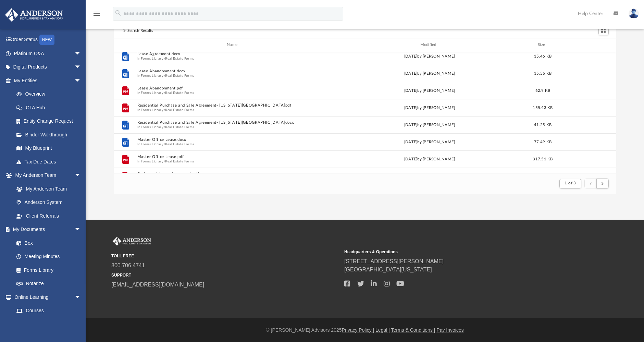  Describe the element at coordinates (47, 270) in the screenshot. I see `a: Forms Library` at that location.